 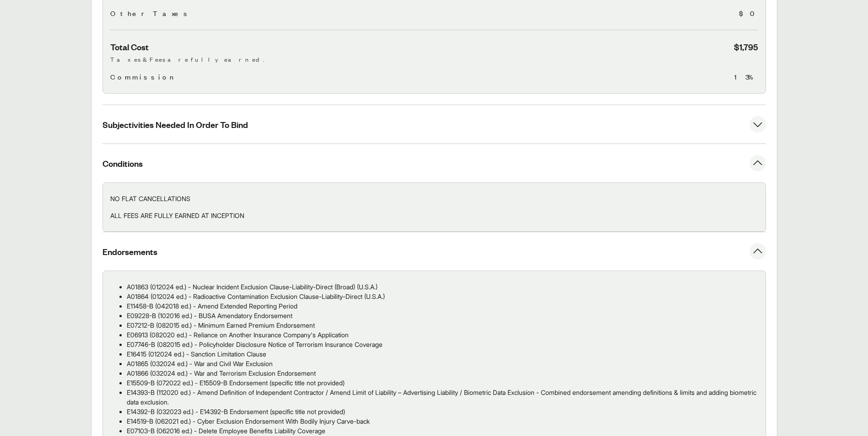 I want to click on span: $1,795, so click(x=745, y=47).